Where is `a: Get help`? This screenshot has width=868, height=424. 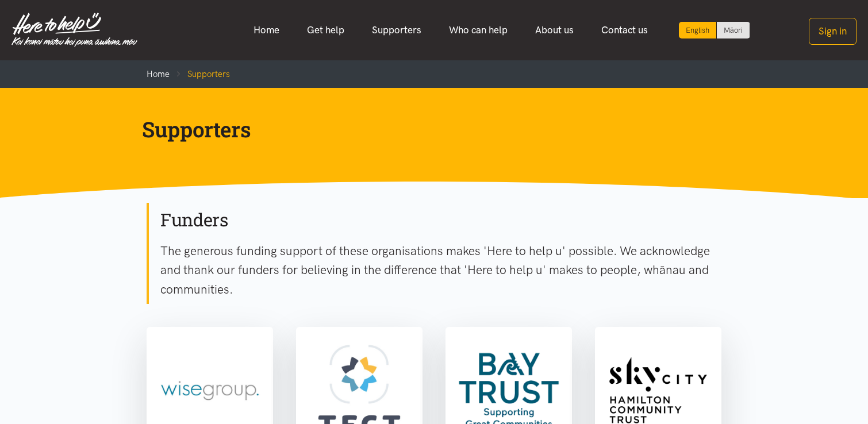 a: Get help is located at coordinates (325, 30).